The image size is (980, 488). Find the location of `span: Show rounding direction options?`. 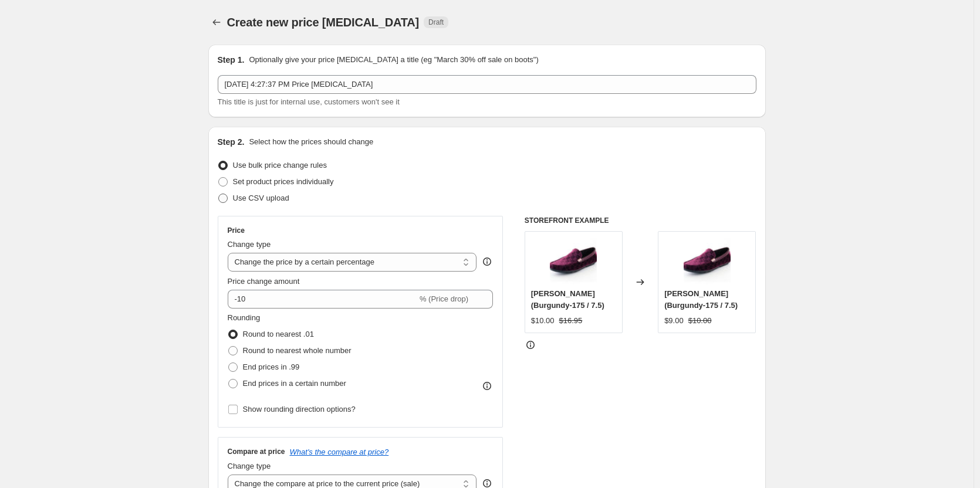

span: Show rounding direction options? is located at coordinates (299, 409).